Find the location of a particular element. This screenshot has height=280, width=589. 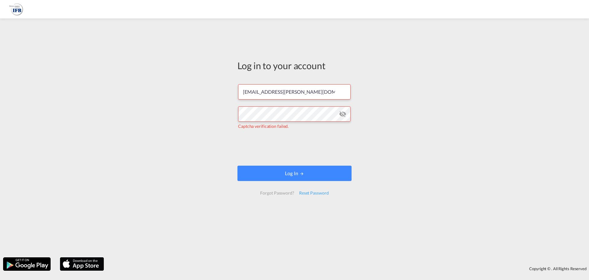

img: b628ab10256c11eeb52753acbc15d091.png is located at coordinates (16, 9).